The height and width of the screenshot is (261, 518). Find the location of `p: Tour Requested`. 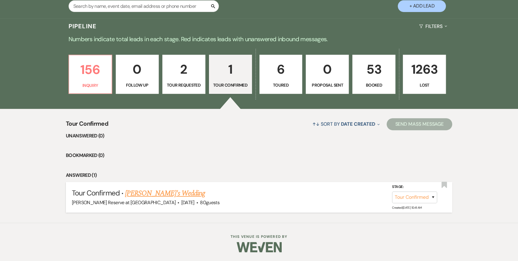

p: Tour Requested is located at coordinates (184, 85).